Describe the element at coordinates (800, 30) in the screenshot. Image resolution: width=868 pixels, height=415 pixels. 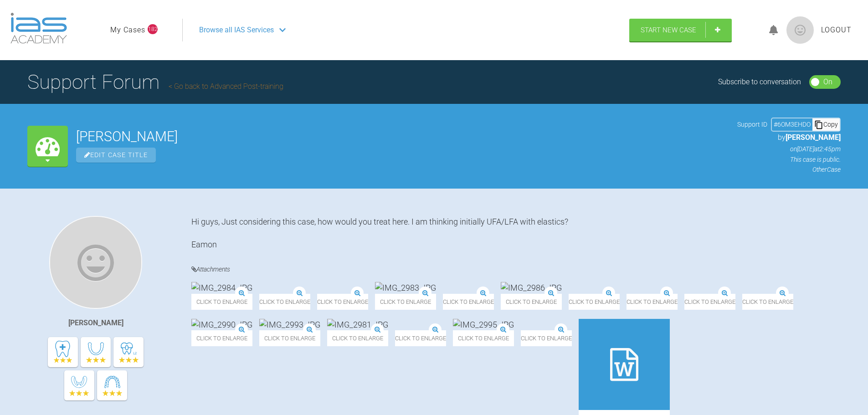
I see `img: profile.png` at that location.